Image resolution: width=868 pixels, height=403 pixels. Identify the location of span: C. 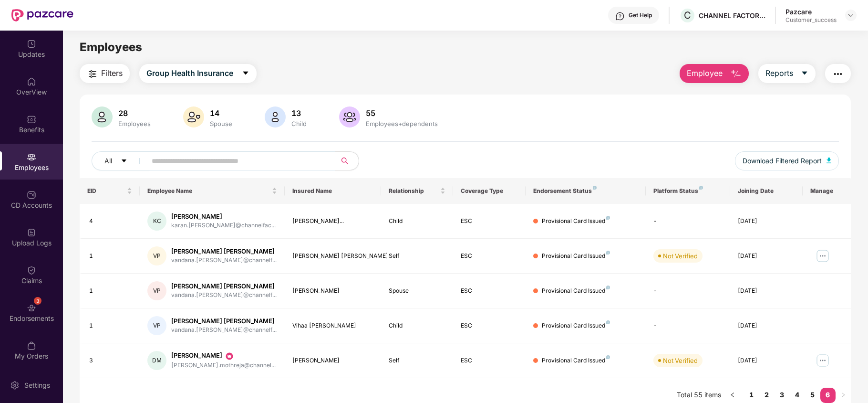
(687, 16).